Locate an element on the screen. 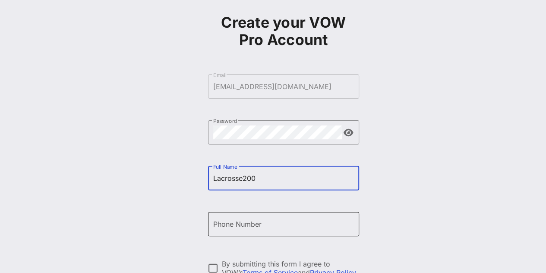  button: append icon is located at coordinates (349, 133).